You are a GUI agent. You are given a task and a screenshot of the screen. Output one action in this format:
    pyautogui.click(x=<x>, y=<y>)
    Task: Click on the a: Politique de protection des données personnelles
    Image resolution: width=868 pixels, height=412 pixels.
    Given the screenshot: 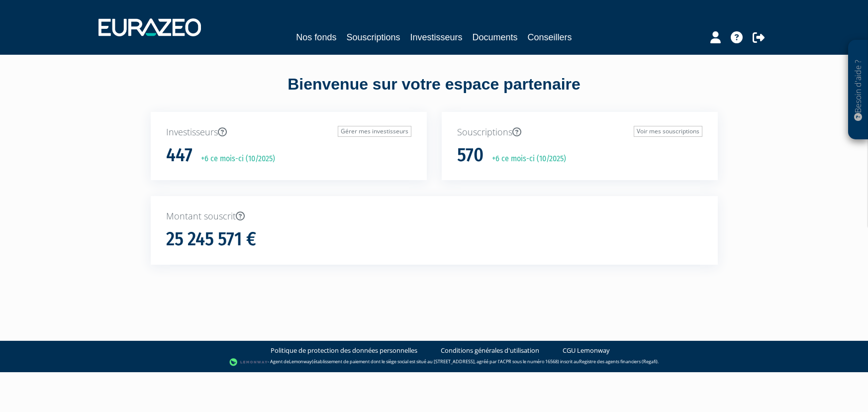 What is the action you would take?
    pyautogui.click(x=343, y=350)
    